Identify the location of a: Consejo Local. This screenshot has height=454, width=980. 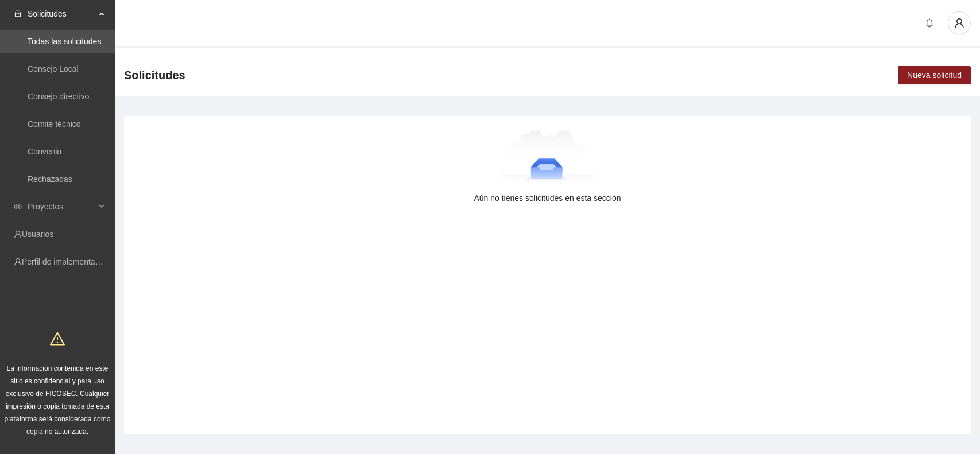
(53, 69).